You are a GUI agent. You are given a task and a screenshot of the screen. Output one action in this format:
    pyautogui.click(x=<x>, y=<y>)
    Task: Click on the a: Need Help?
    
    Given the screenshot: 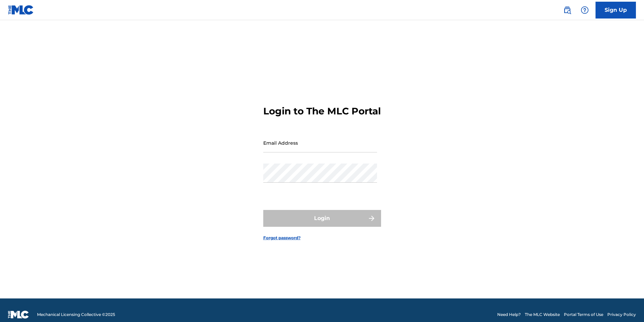 What is the action you would take?
    pyautogui.click(x=509, y=314)
    